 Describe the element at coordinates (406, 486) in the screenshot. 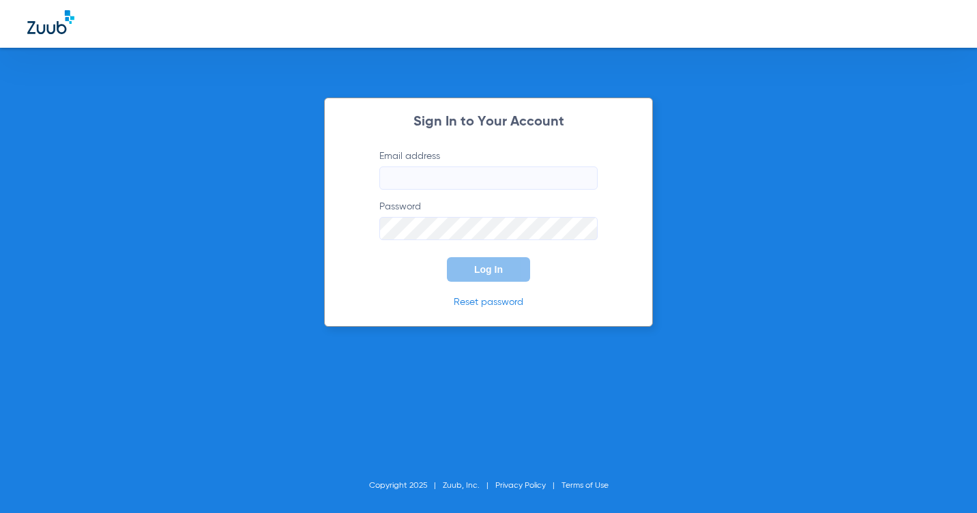

I see `li: Copyright 2025` at that location.